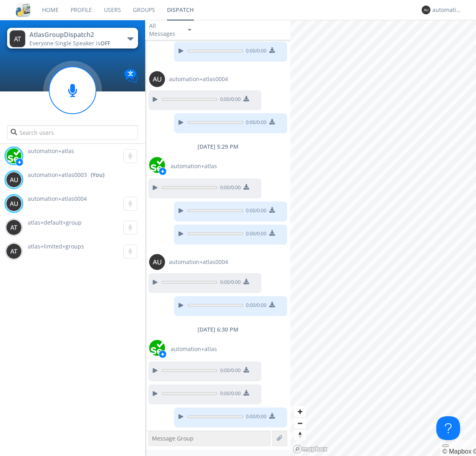 The width and height of the screenshot is (476, 456). What do you see at coordinates (56, 246) in the screenshot?
I see `span: atlas+limited+groups` at bounding box center [56, 246].